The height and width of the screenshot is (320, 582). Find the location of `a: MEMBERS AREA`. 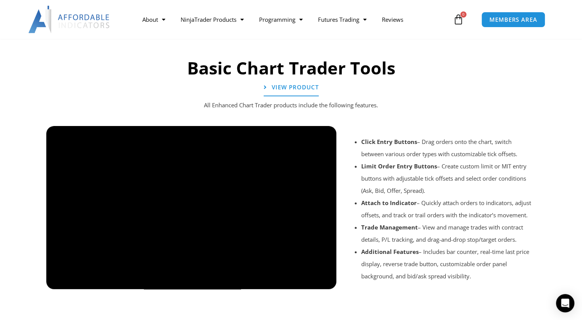

a: MEMBERS AREA is located at coordinates (513, 20).